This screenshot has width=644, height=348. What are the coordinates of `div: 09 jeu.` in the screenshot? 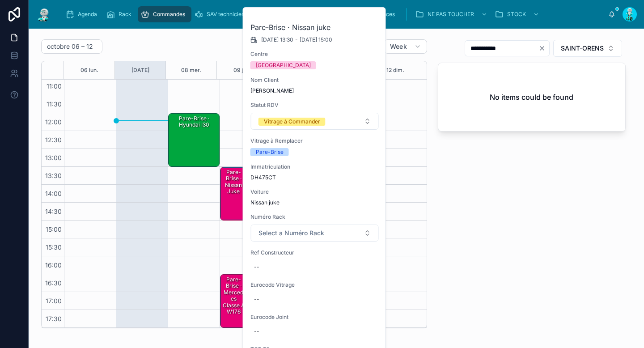 It's located at (242, 70).